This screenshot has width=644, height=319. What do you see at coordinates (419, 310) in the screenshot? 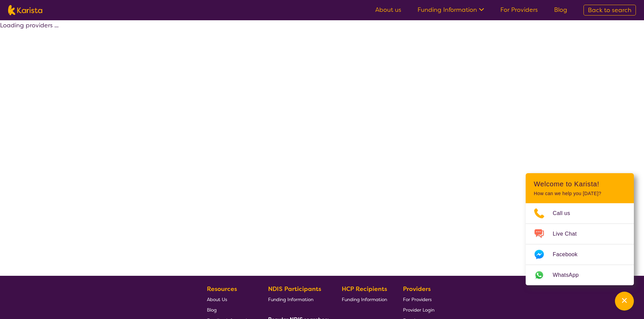
I see `span: Provider Login` at bounding box center [419, 310].